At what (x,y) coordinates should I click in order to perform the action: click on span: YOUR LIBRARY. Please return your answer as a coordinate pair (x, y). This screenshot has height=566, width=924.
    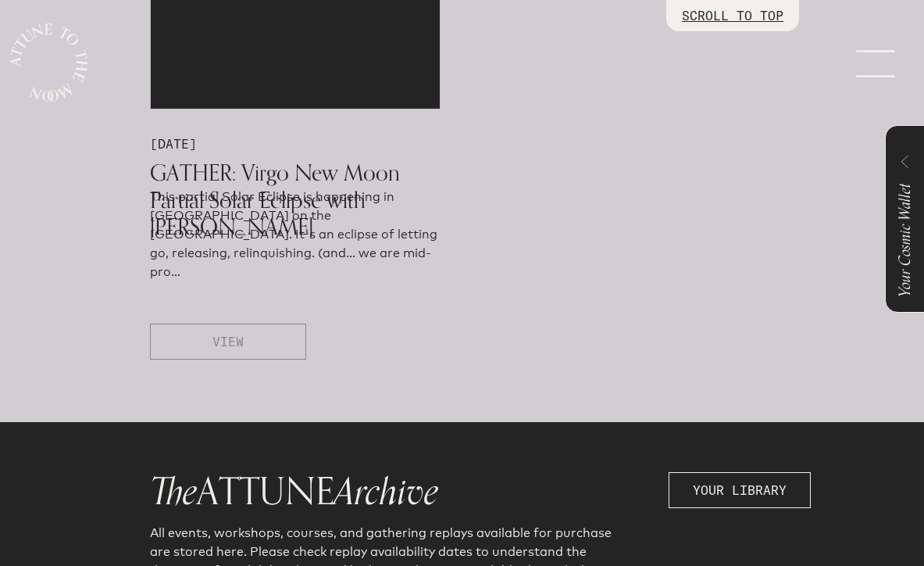
    Looking at the image, I should click on (740, 490).